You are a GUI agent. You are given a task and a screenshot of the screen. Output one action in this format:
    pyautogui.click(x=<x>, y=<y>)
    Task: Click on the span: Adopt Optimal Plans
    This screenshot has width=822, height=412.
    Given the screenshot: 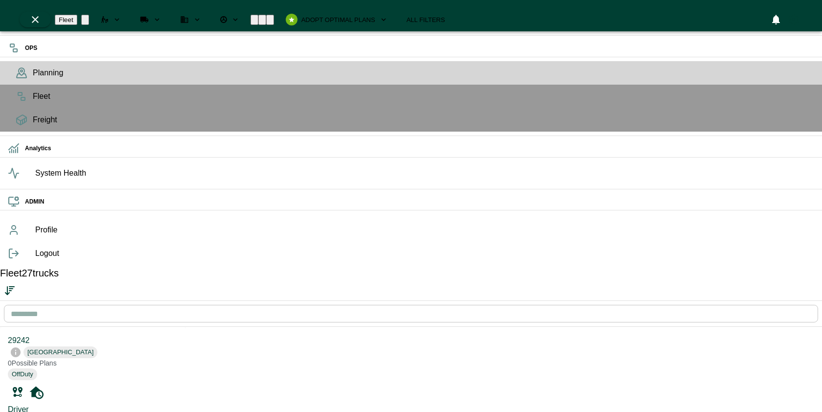 What is the action you would take?
    pyautogui.click(x=338, y=20)
    